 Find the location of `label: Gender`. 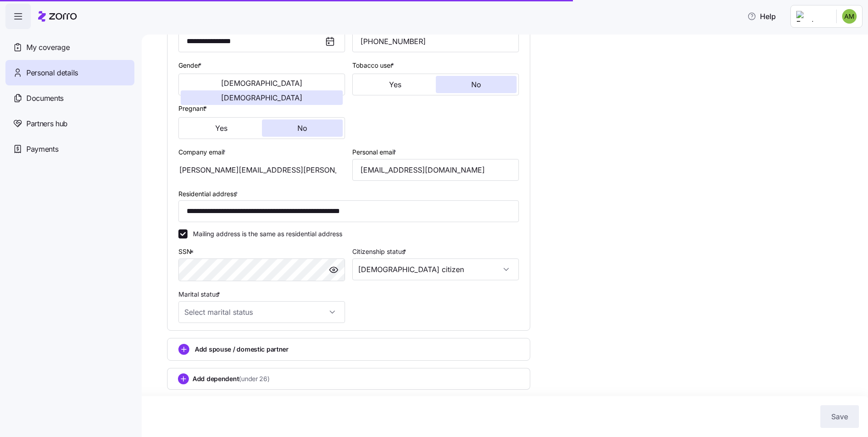

label: Gender is located at coordinates (191, 65).